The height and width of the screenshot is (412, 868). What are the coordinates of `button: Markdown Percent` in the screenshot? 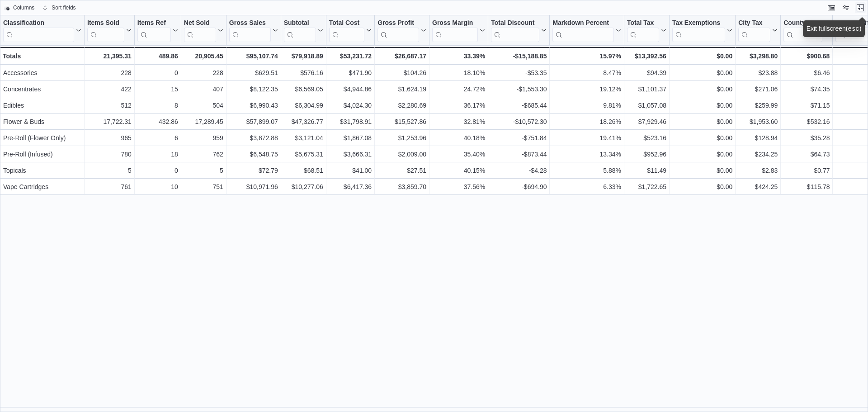 It's located at (587, 30).